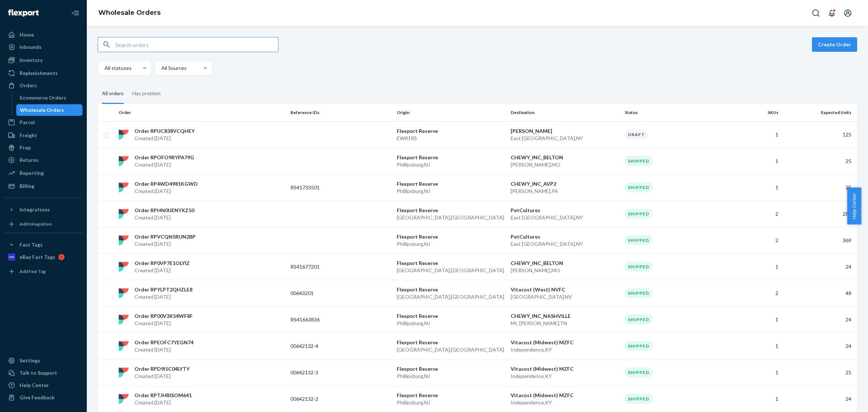 The width and height of the screenshot is (868, 412). What do you see at coordinates (161, 69) in the screenshot?
I see `input: All Sources` at bounding box center [161, 69].